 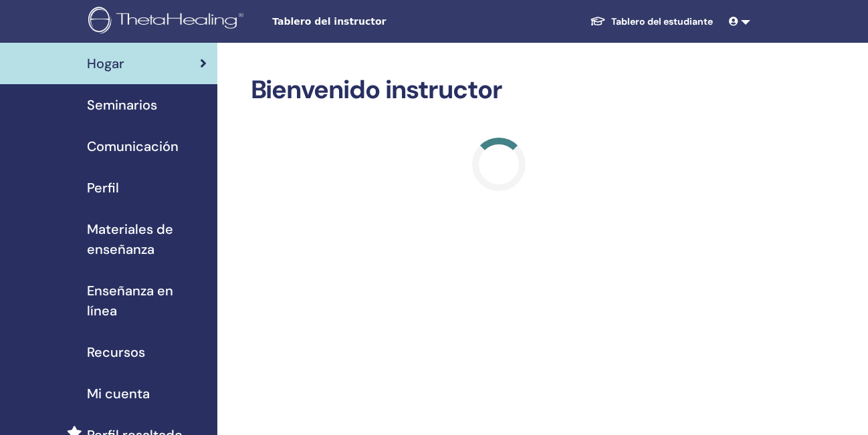 What do you see at coordinates (373, 22) in the screenshot?
I see `span: Tablero del instructor` at bounding box center [373, 22].